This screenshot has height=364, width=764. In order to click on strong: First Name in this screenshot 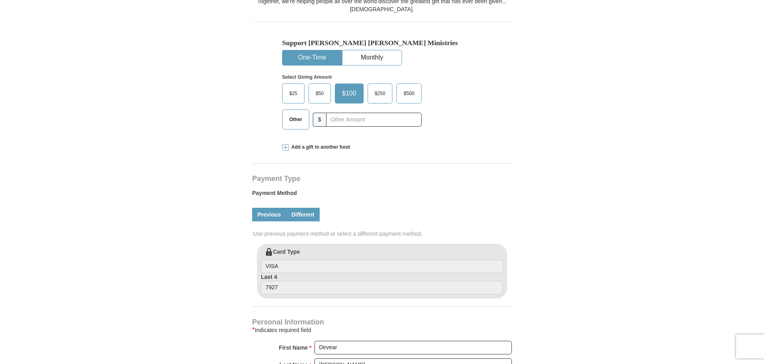, I will do `click(293, 347)`.